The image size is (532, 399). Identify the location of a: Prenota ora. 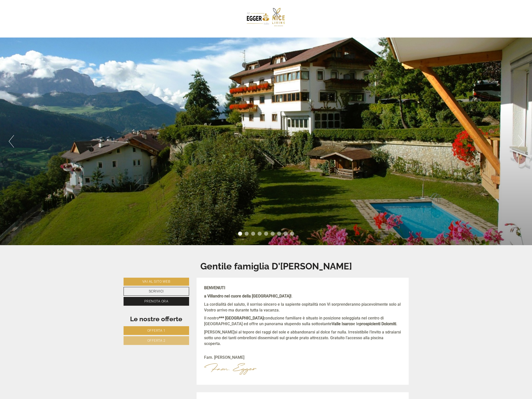
(156, 301).